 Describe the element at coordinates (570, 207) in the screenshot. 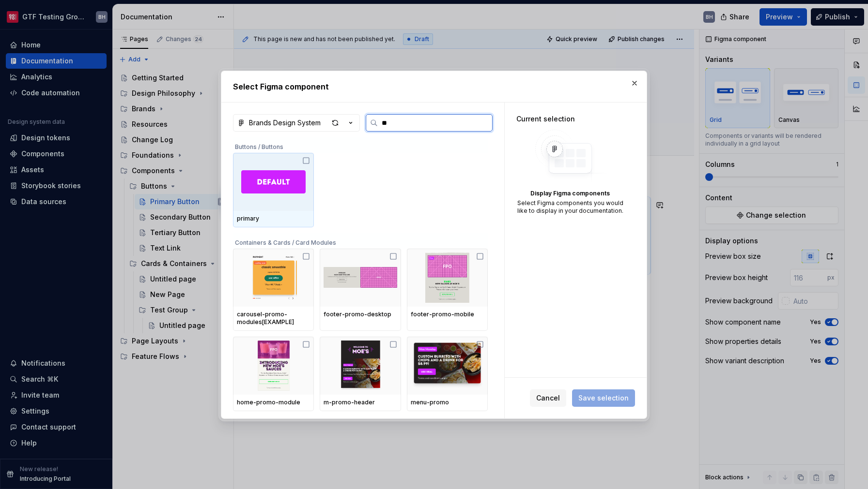

I see `div: Select Figma components you would like to display in your documentation.` at that location.